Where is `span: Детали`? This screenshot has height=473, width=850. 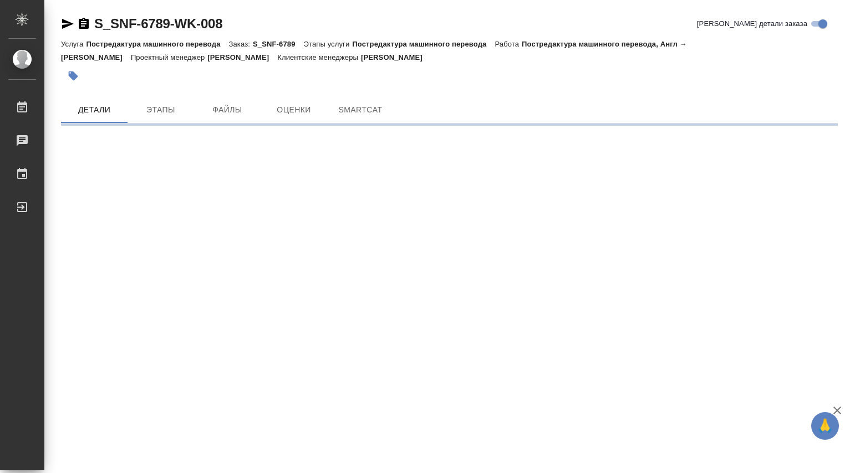 span: Детали is located at coordinates (94, 110).